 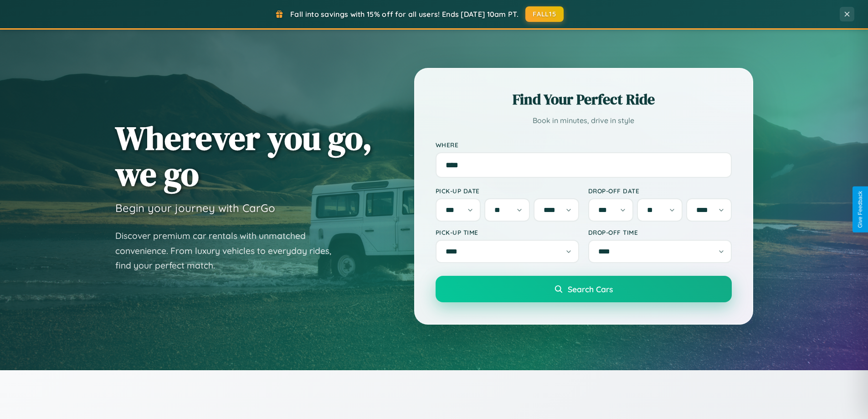 What do you see at coordinates (507, 232) in the screenshot?
I see `label: Pick-up Time` at bounding box center [507, 232].